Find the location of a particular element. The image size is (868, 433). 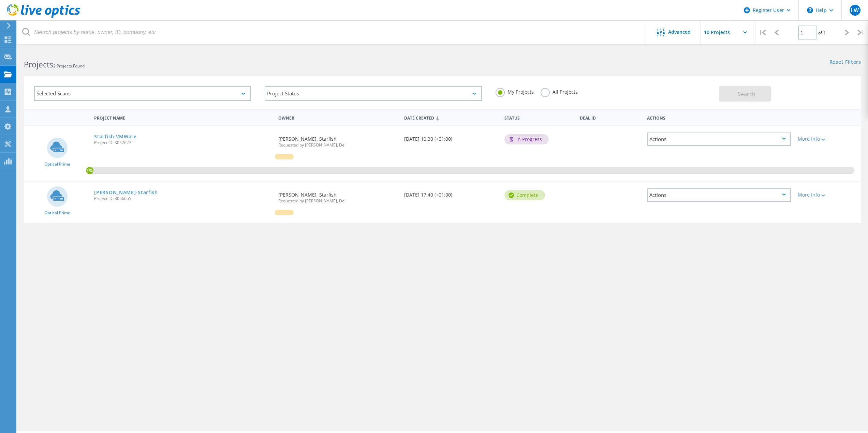

button: Search is located at coordinates (744, 94).